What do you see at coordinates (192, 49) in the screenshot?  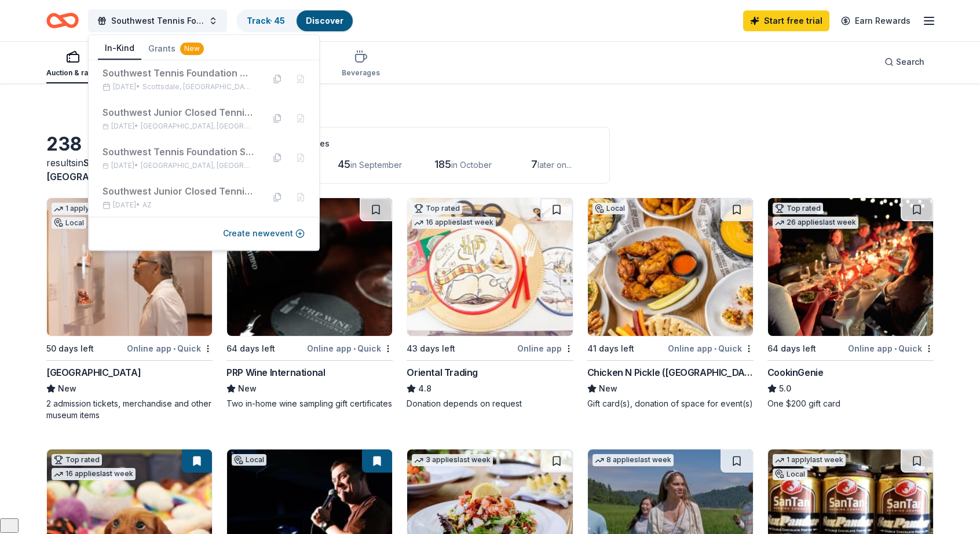 I see `div: New` at bounding box center [192, 49].